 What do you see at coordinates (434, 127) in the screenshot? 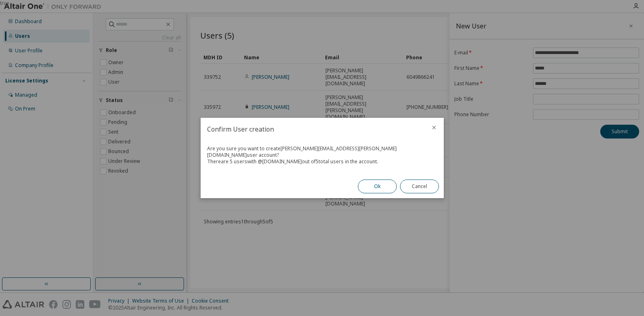
I see `button: close` at bounding box center [434, 127].